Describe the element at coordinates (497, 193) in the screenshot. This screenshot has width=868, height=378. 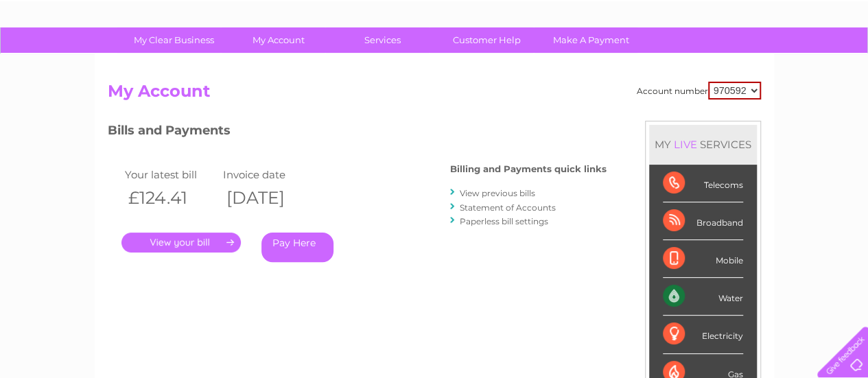
I see `a: View previous bills` at that location.